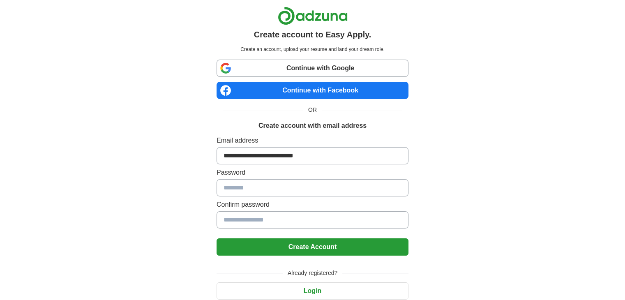  Describe the element at coordinates (313, 35) in the screenshot. I see `h1: Create account to Easy Apply.` at that location.